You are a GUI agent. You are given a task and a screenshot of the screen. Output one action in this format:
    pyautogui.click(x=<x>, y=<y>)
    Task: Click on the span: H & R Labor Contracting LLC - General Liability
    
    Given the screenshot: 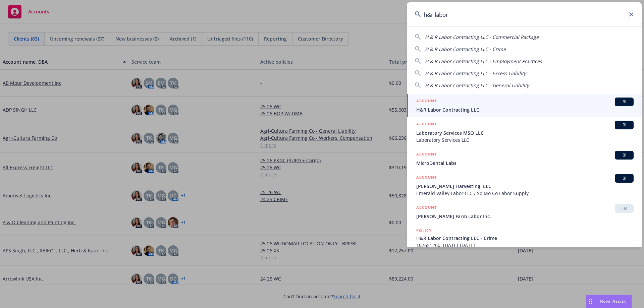 What is the action you would take?
    pyautogui.click(x=476, y=85)
    